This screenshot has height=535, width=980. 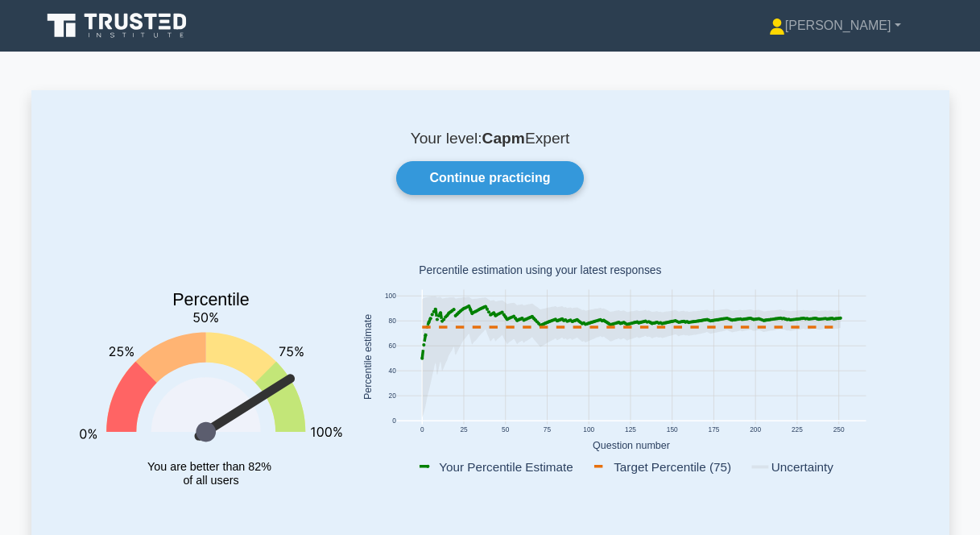 I want to click on text: Question number, so click(x=631, y=445).